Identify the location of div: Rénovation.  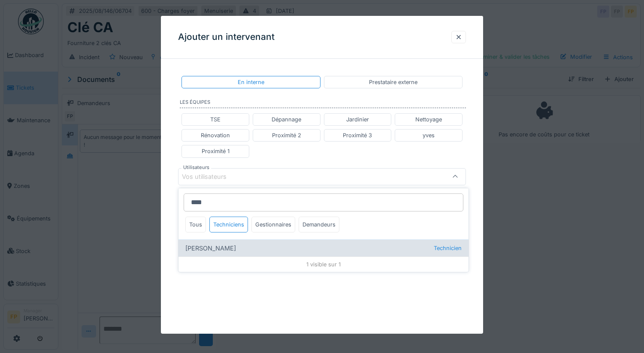
(216, 135).